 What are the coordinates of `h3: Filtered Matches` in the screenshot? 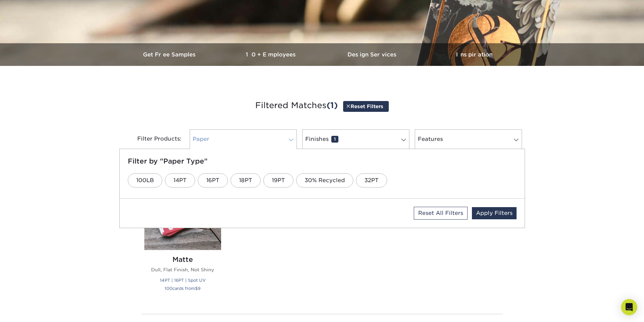 It's located at (322, 105).